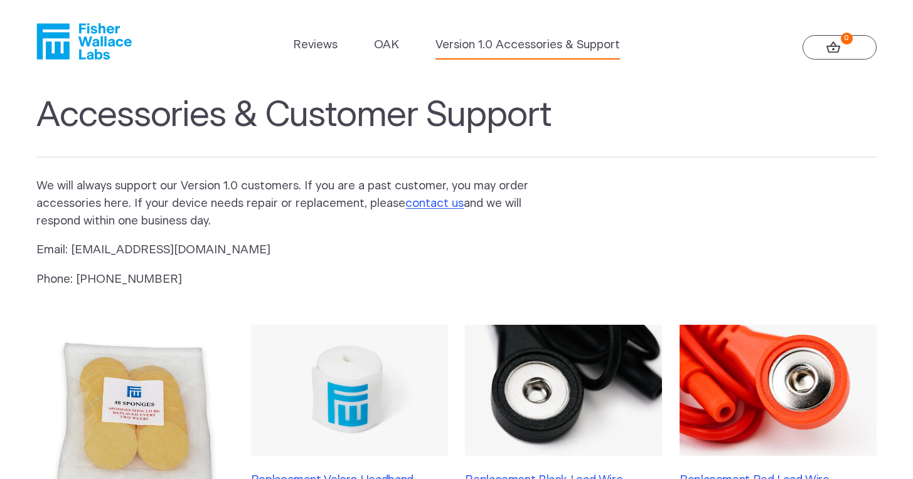 Image resolution: width=913 pixels, height=479 pixels. I want to click on h1: Accessories & Customer Support, so click(456, 126).